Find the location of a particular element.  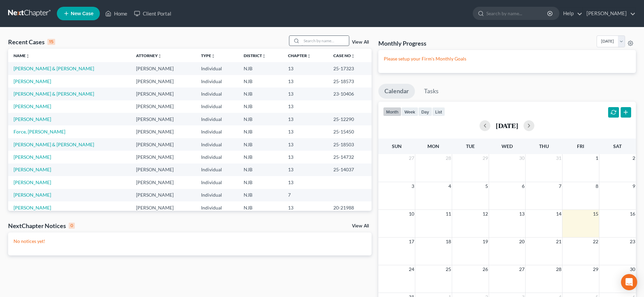

span: Wed is located at coordinates (507, 146).